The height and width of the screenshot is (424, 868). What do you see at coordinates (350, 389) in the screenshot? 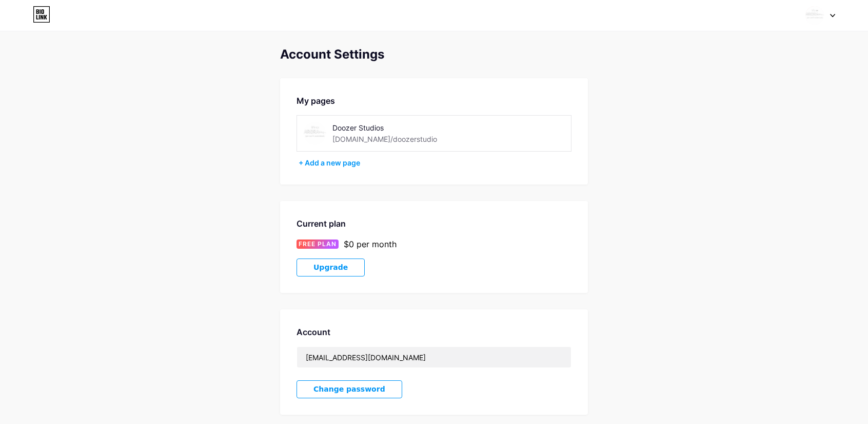
I see `button: Change password` at bounding box center [350, 389].